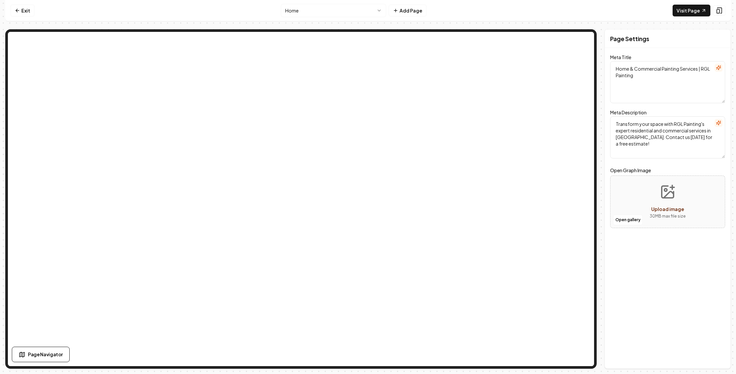  What do you see at coordinates (668, 170) in the screenshot?
I see `label: Open Graph Image` at bounding box center [668, 170].